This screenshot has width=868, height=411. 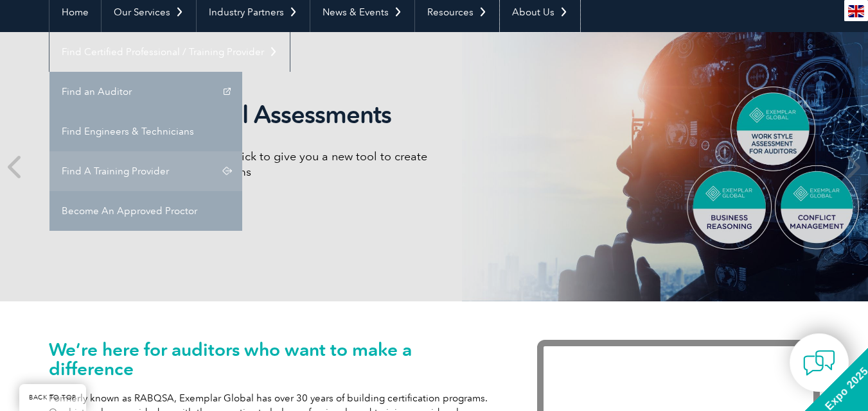 I want to click on a: Become An Approved Proctor, so click(x=146, y=211).